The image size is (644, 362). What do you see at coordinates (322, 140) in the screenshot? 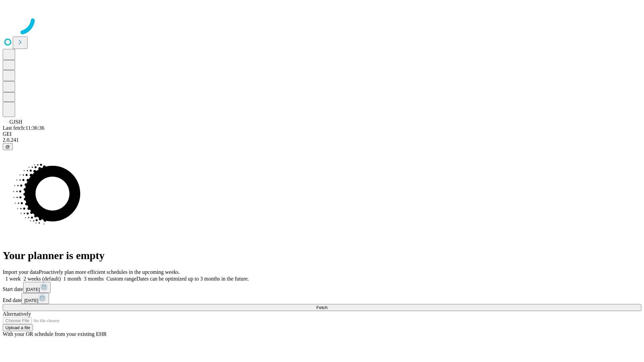
I see `div: 2.0.241` at bounding box center [322, 140].